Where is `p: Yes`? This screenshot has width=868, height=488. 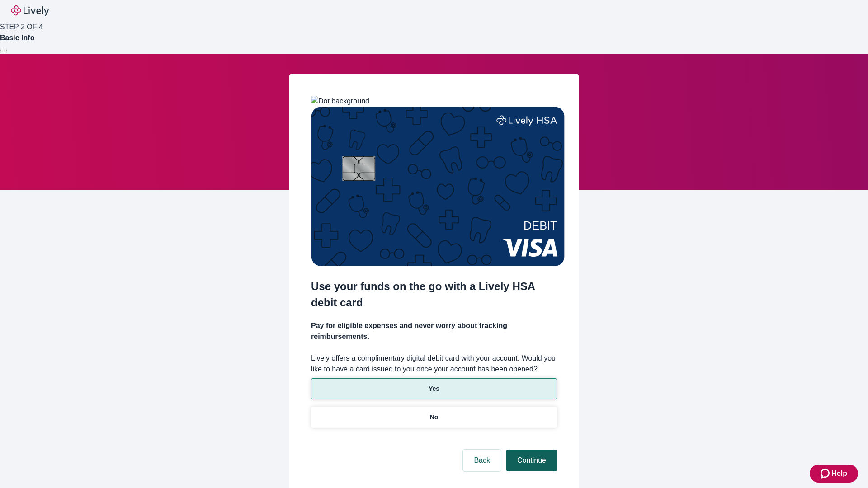
p: Yes is located at coordinates (434, 389).